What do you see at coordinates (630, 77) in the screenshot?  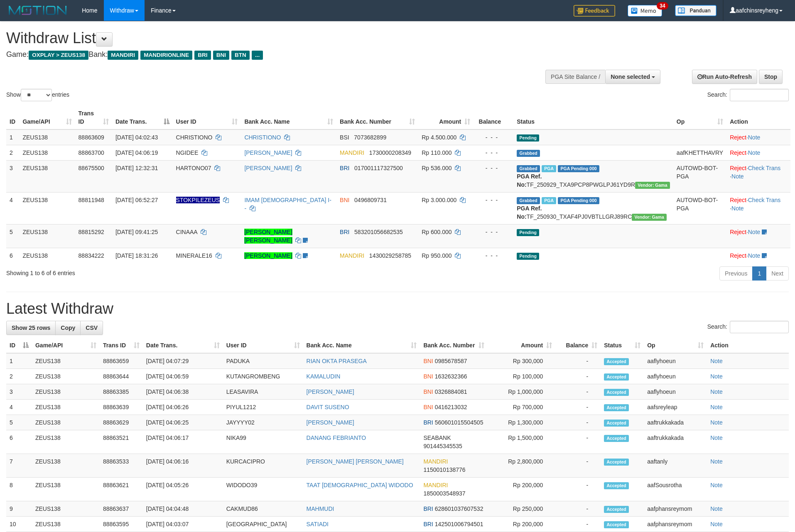 I see `span: None selected` at bounding box center [630, 77].